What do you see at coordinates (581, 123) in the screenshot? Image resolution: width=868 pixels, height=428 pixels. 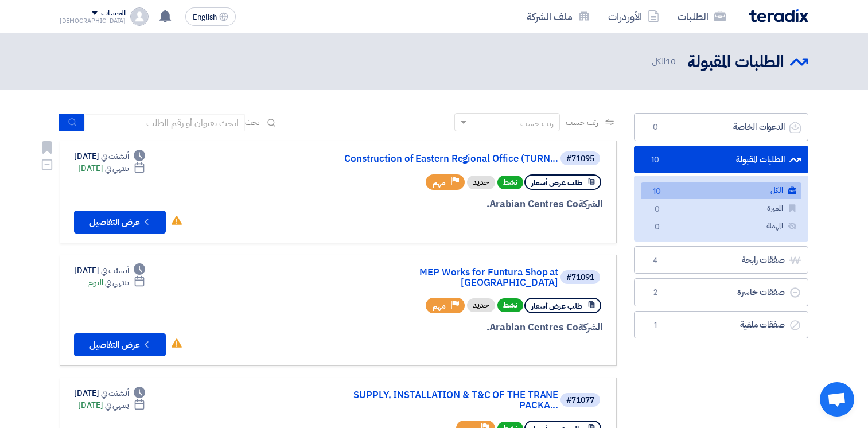 I see `span: رتب حسب` at bounding box center [581, 123].